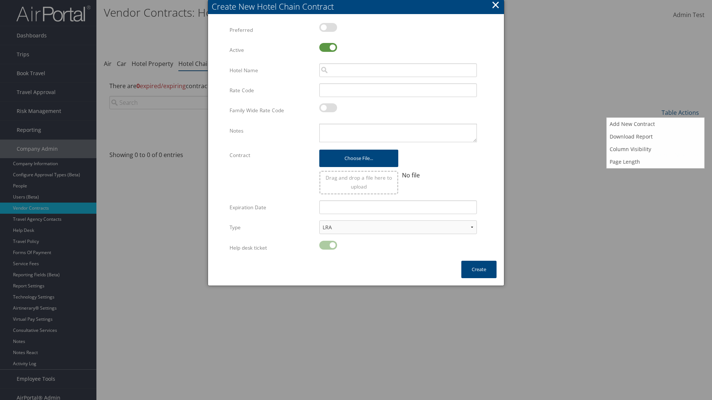 The height and width of the screenshot is (400, 712). Describe the element at coordinates (271, 228) in the screenshot. I see `label: Type` at that location.